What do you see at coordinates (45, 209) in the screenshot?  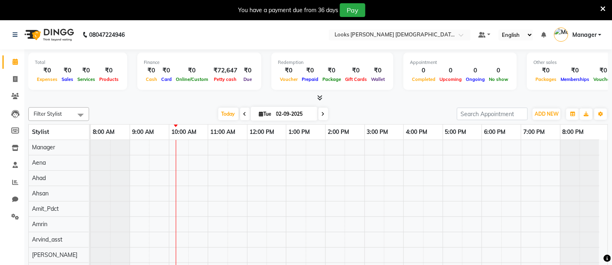 I see `span: Amit_Pdct` at bounding box center [45, 209].